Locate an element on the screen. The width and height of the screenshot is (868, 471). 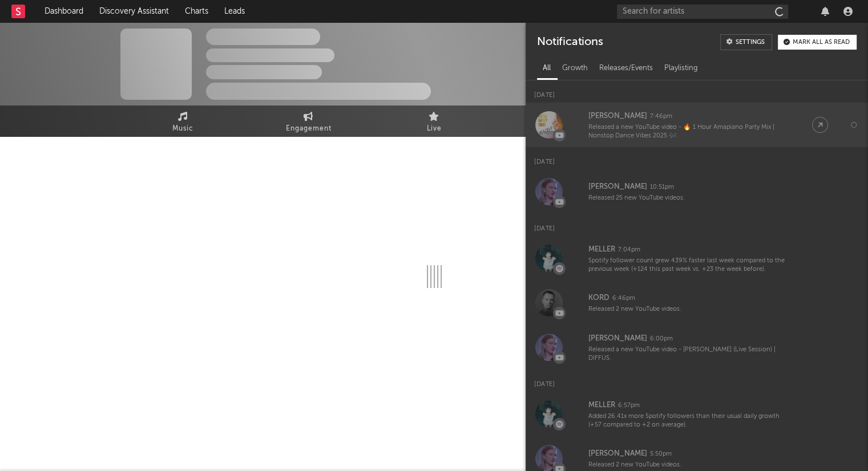
div: Settings is located at coordinates (750, 42).